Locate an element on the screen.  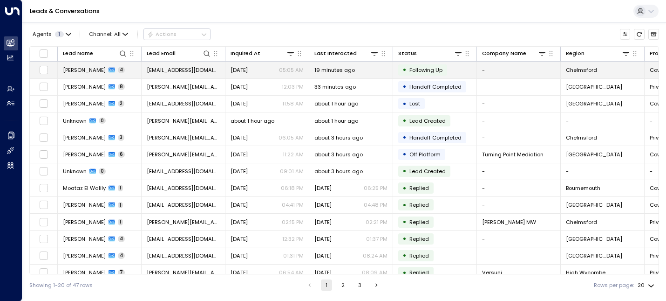
span: High Wycombe is located at coordinates (586, 272).